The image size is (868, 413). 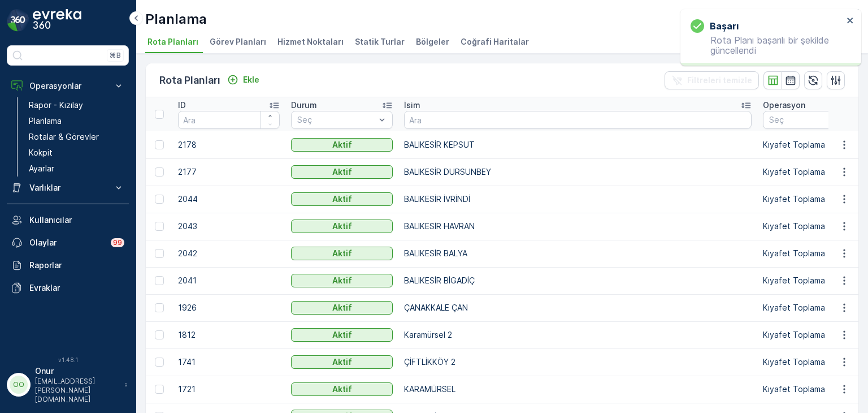 What do you see at coordinates (229, 308) in the screenshot?
I see `td: 1926` at bounding box center [229, 308].